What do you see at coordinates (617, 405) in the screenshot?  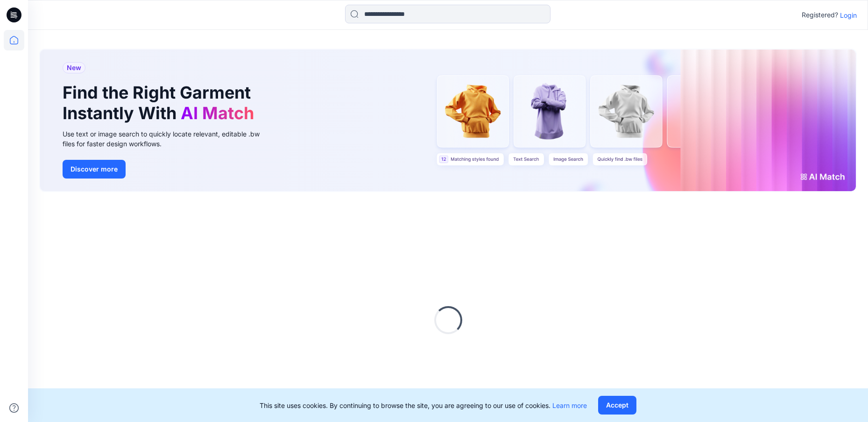 I see `button: Accept` at bounding box center [617, 405].